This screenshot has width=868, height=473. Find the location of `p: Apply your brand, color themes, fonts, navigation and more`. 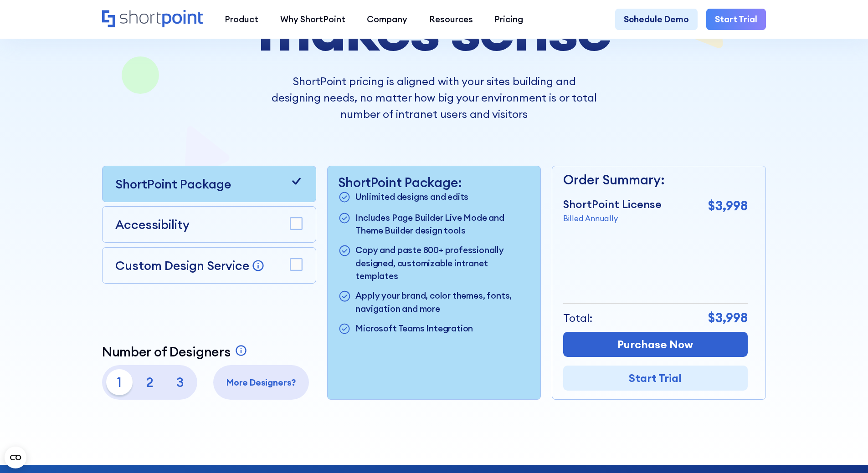

p: Apply your brand, color themes, fonts, navigation and more is located at coordinates (442, 301).